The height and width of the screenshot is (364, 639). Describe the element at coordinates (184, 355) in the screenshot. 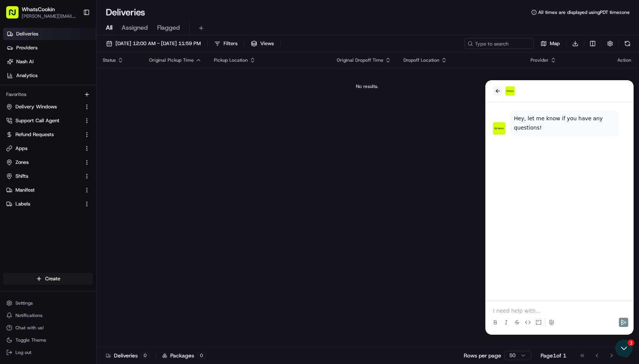

I see `div: Packages` at that location.